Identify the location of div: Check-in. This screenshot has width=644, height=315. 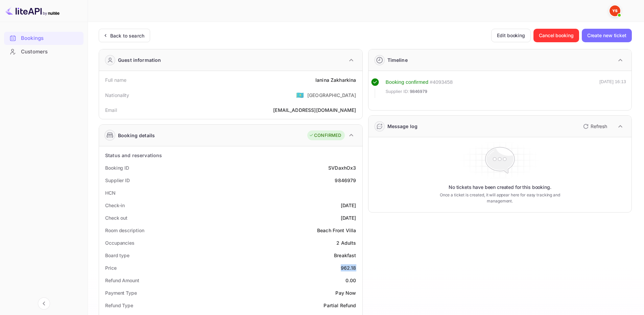
(115, 205).